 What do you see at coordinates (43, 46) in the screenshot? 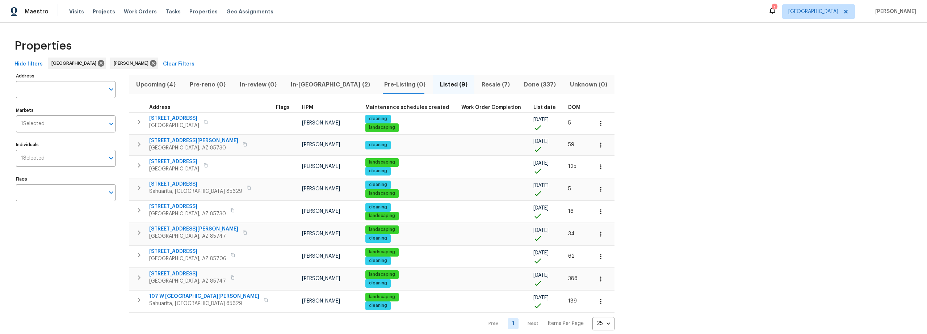
I see `span: Properties` at bounding box center [43, 46].